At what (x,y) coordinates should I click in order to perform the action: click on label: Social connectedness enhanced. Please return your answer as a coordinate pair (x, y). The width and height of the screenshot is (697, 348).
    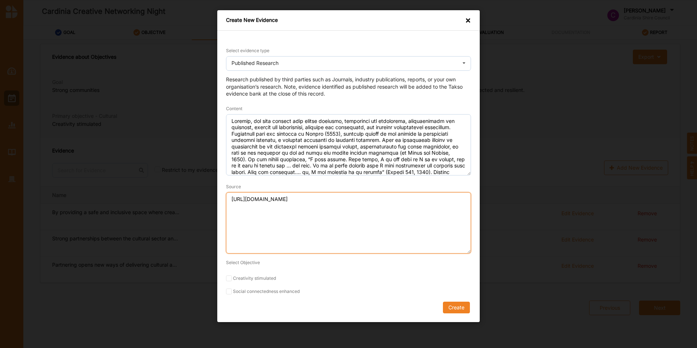
    Looking at the image, I should click on (348, 291).